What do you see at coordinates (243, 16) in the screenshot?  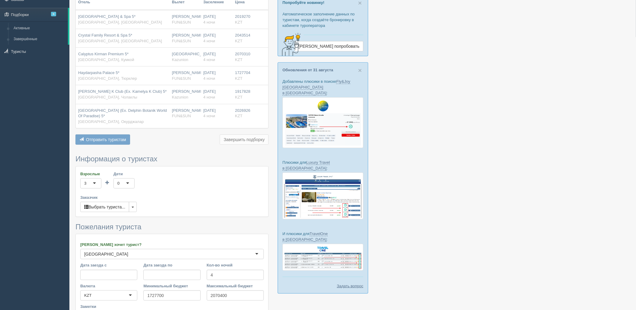 I see `span: 2019270` at bounding box center [243, 16].